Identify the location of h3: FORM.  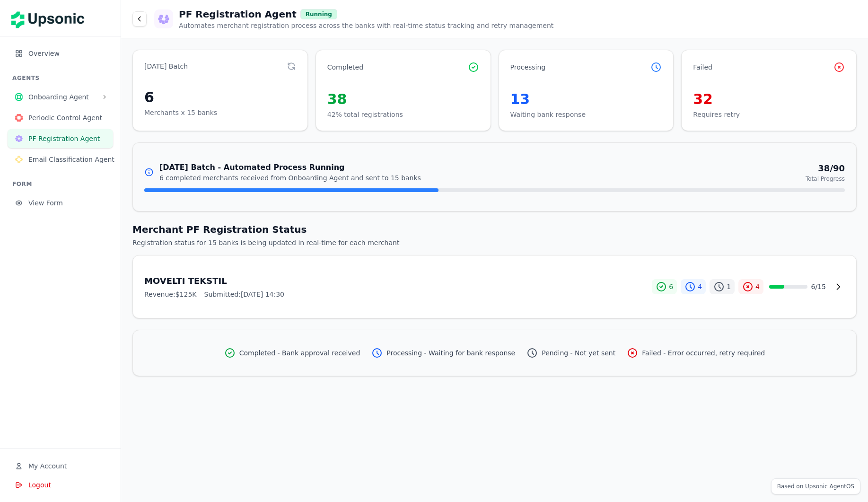
(62, 184).